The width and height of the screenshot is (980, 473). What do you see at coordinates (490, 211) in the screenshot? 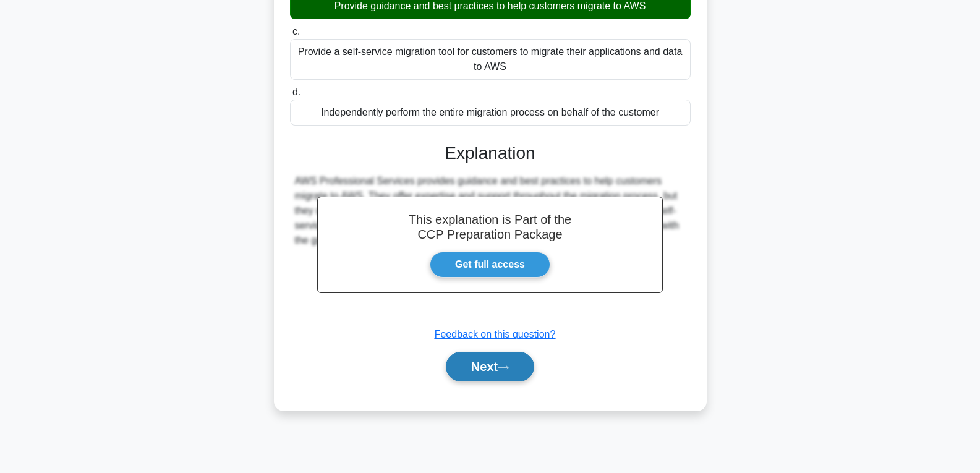
I see `div: AWS Professional Services provides guidance and best practices to help customers migrate to AWS. ...` at bounding box center [490, 211].